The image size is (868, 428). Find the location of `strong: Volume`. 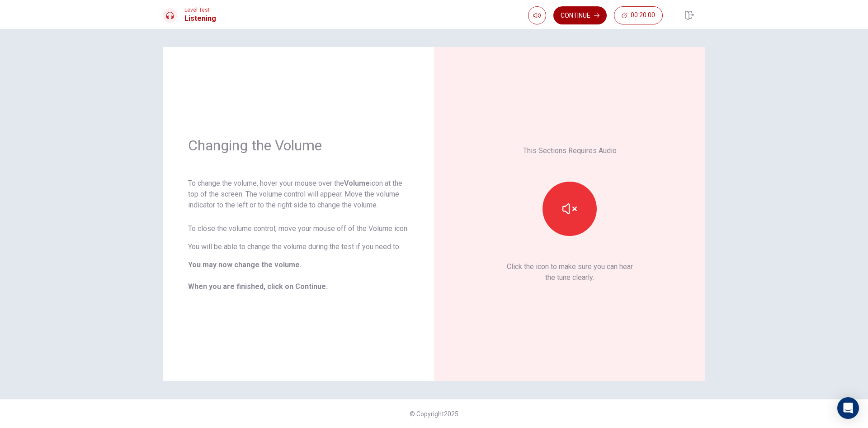

strong: Volume is located at coordinates (357, 183).